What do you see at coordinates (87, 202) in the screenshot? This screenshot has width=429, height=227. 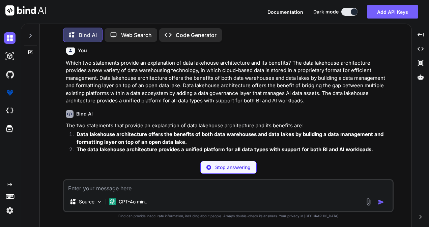 I see `p: Source` at bounding box center [87, 202].